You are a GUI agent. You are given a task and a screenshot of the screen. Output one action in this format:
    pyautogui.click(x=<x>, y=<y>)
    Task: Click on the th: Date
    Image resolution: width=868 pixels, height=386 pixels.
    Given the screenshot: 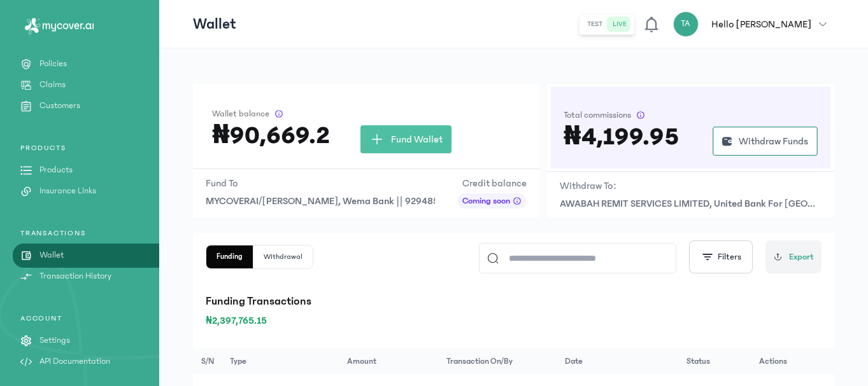 What is the action you would take?
    pyautogui.click(x=617, y=361)
    